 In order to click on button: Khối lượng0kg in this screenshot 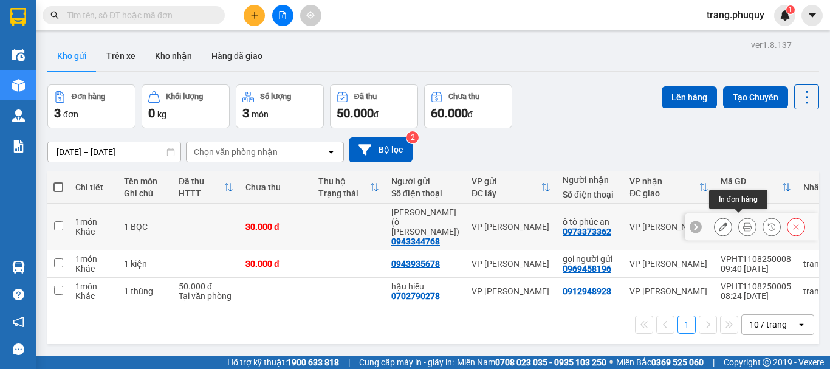, I will do `click(185, 106)`.